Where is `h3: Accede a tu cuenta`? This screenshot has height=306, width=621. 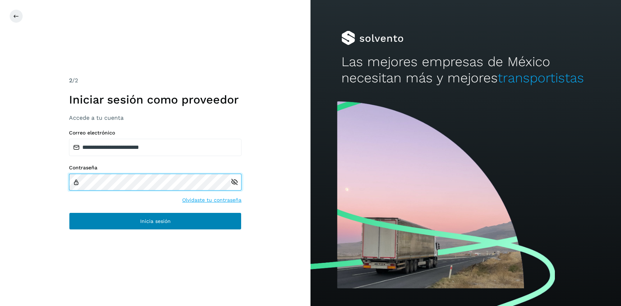
h3: Accede a tu cuenta is located at coordinates (155, 117).